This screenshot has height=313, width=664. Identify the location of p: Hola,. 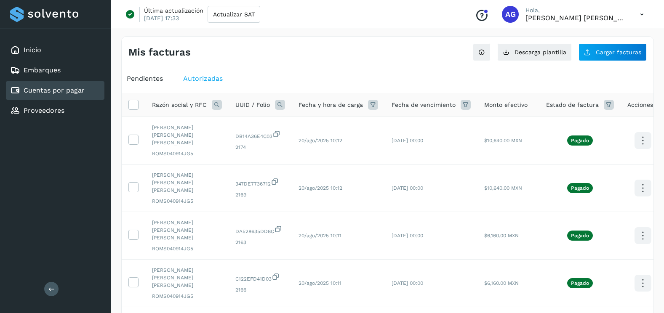
(576, 10).